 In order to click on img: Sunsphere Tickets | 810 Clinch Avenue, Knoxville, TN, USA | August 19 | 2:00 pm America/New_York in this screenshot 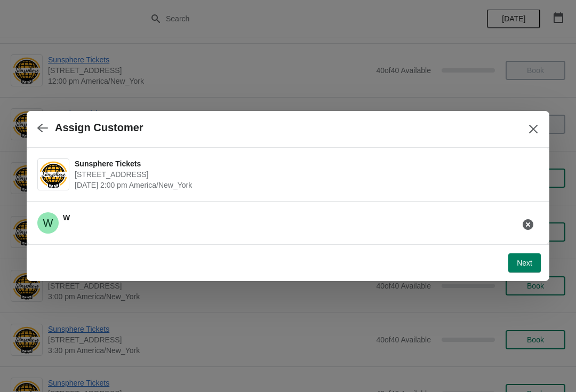, I will do `click(54, 174)`.